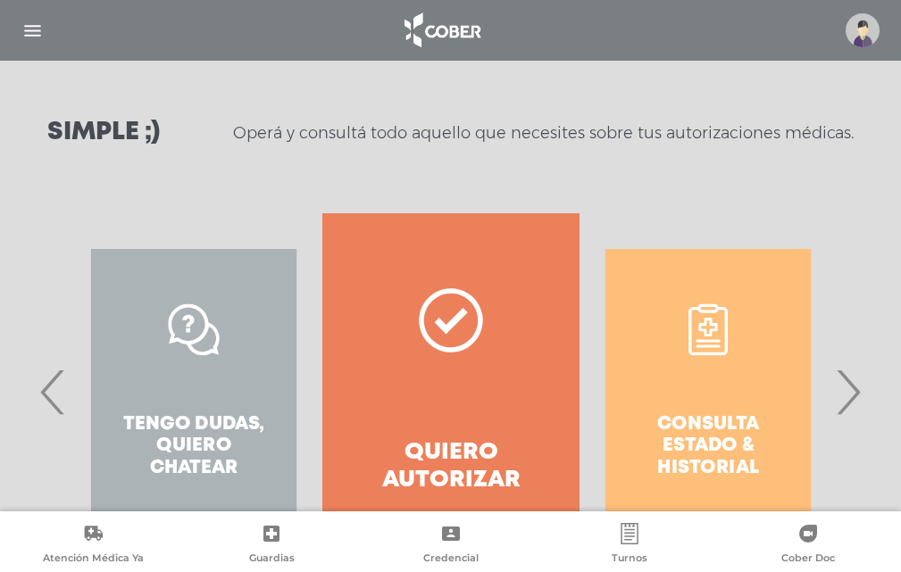 This screenshot has width=901, height=572. What do you see at coordinates (848, 392) in the screenshot?
I see `span: Next` at bounding box center [848, 392].